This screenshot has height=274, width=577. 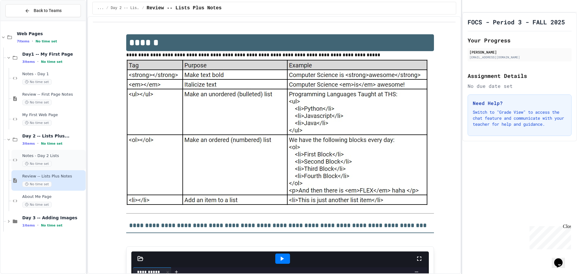 I want to click on span: Back to Teams, so click(x=48, y=11).